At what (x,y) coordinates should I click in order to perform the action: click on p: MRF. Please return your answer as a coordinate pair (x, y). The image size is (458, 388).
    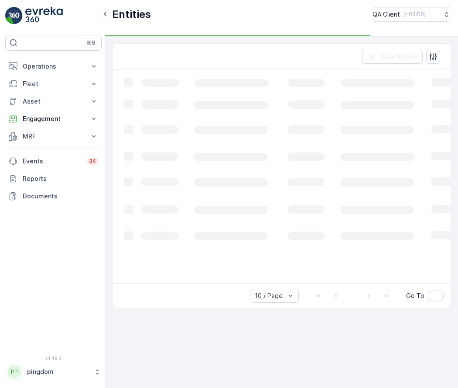
    Looking at the image, I should click on (53, 136).